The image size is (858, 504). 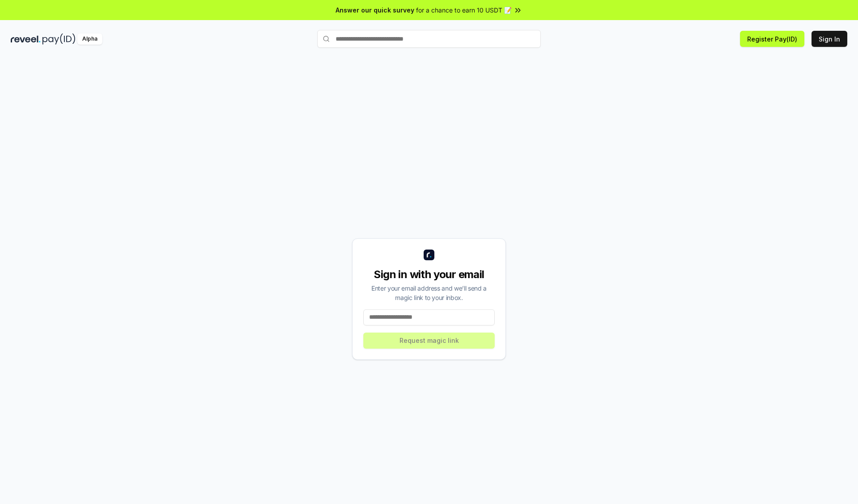 What do you see at coordinates (772, 39) in the screenshot?
I see `button: Register Pay(ID)` at bounding box center [772, 39].